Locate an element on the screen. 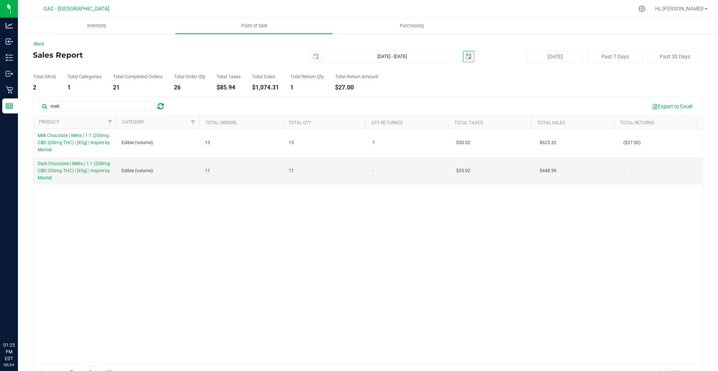 Image resolution: width=718 pixels, height=371 pixels. span: Point of Sale is located at coordinates (254, 26).